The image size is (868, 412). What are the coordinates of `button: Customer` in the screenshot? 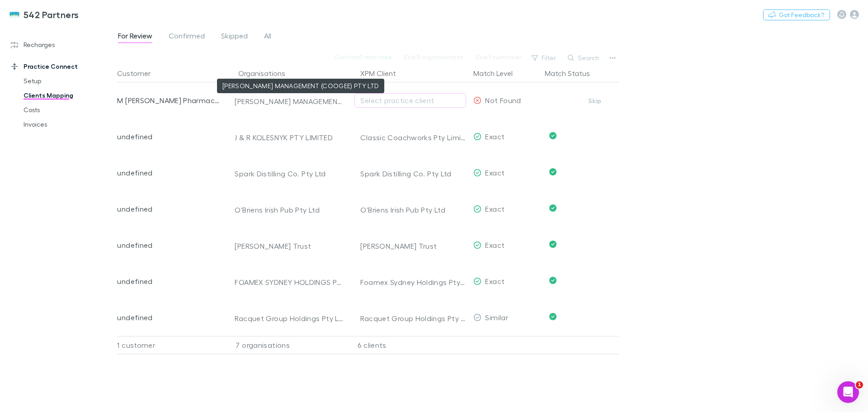 It's located at (139, 73).